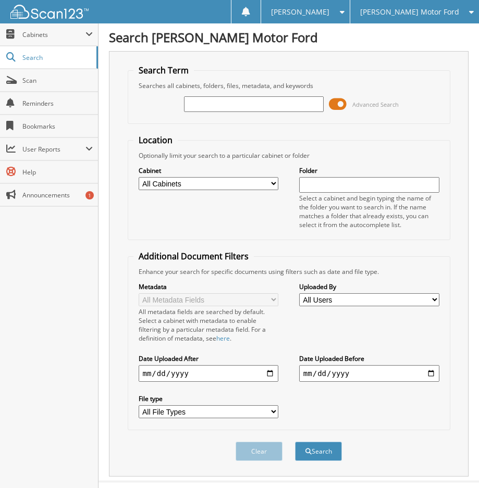 The width and height of the screenshot is (479, 488). What do you see at coordinates (208, 287) in the screenshot?
I see `label: Metadata` at bounding box center [208, 287].